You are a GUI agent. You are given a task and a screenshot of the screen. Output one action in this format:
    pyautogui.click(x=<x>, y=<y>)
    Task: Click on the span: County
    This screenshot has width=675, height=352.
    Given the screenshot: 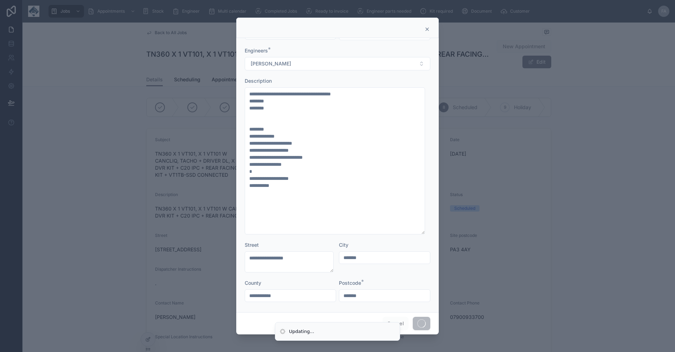 What is the action you would take?
    pyautogui.click(x=253, y=282)
    